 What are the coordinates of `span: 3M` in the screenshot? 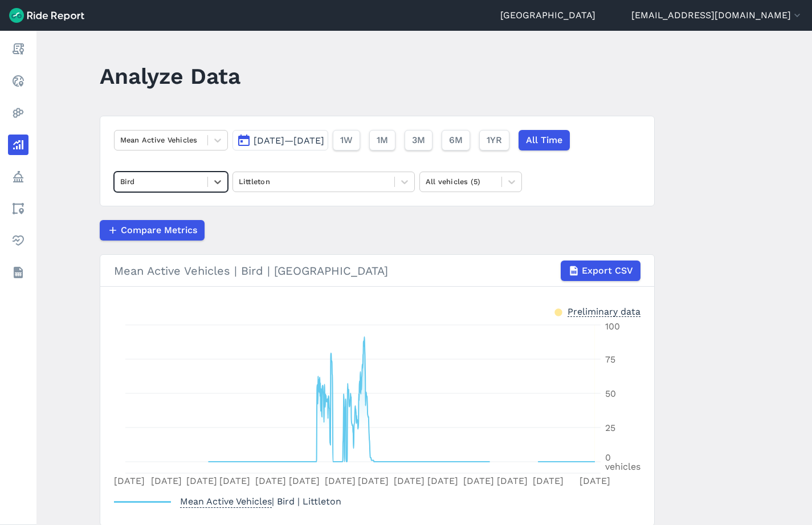 It's located at (418, 140).